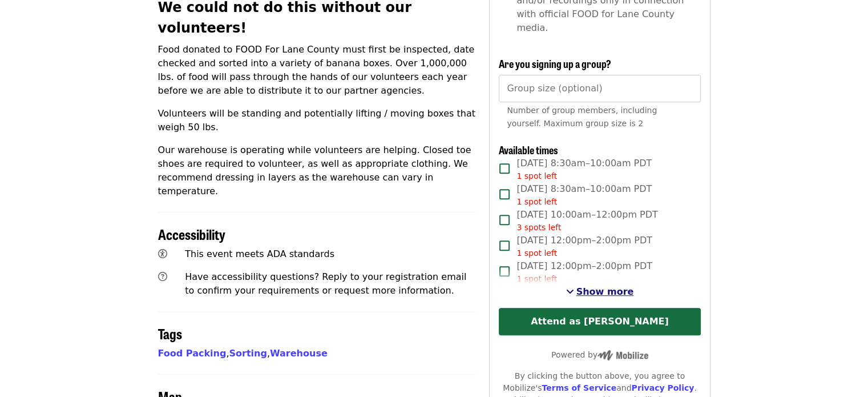  I want to click on input: [object Object], so click(599, 89).